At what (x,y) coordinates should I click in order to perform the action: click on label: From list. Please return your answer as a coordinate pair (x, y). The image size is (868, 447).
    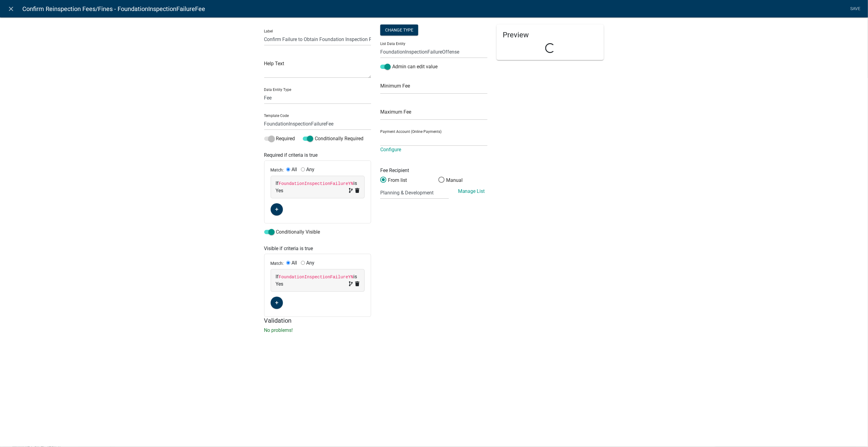
    Looking at the image, I should click on (394, 181).